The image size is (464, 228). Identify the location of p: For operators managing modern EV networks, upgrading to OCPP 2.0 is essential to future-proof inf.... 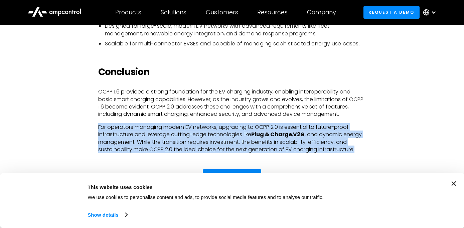
(232, 139).